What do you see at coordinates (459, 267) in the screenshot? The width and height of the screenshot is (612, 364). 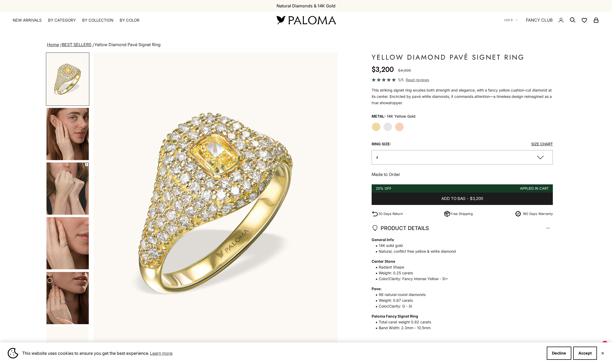 I see `span: Radiant Shape` at bounding box center [459, 267].